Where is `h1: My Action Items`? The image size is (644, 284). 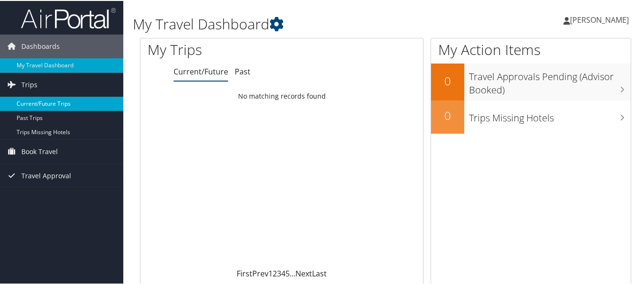
h1: My Action Items is located at coordinates (530, 49).